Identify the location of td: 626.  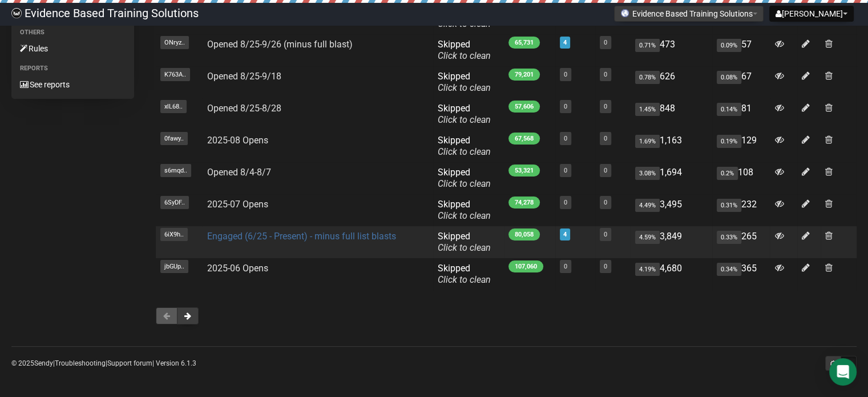
(671, 82).